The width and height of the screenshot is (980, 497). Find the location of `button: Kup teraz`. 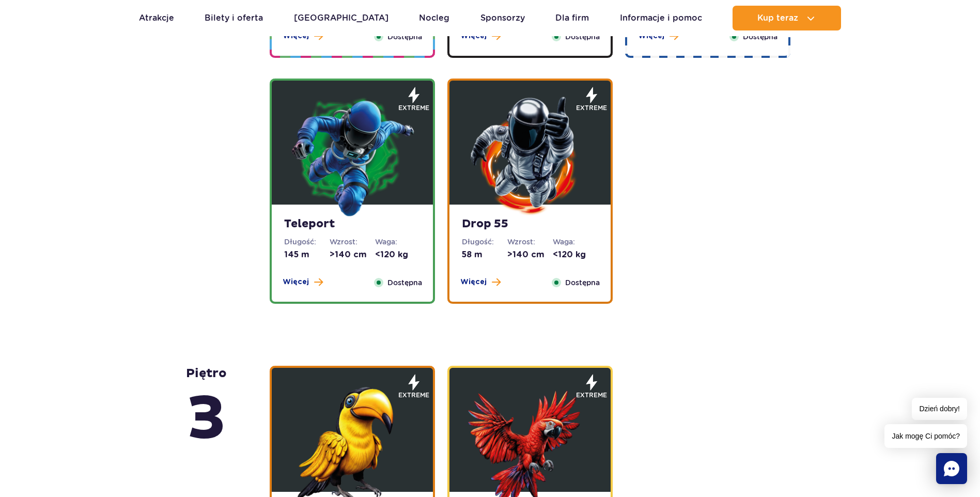

button: Kup teraz is located at coordinates (787, 18).